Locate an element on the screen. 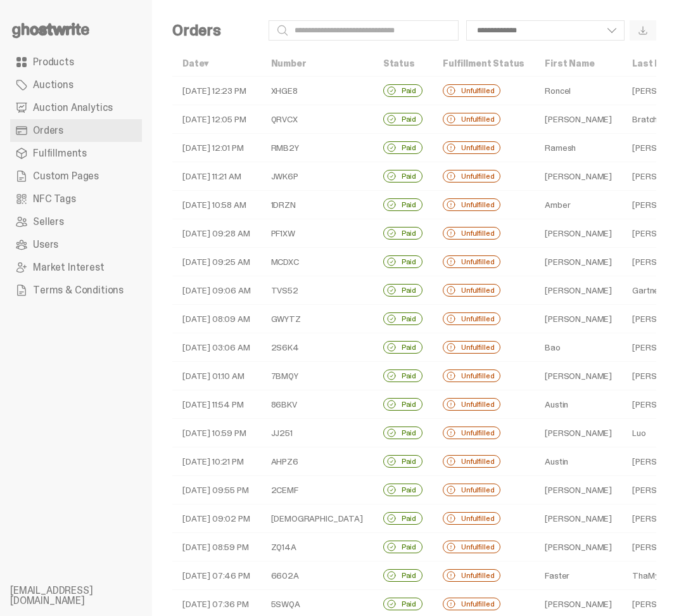  a: Fulfillments is located at coordinates (76, 153).